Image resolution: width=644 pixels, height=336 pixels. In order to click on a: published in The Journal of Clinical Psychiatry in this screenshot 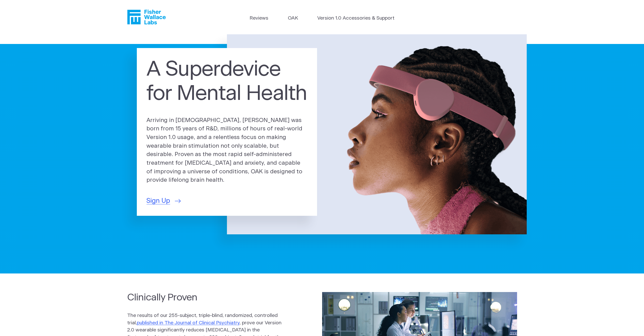, I will do `click(188, 323)`.